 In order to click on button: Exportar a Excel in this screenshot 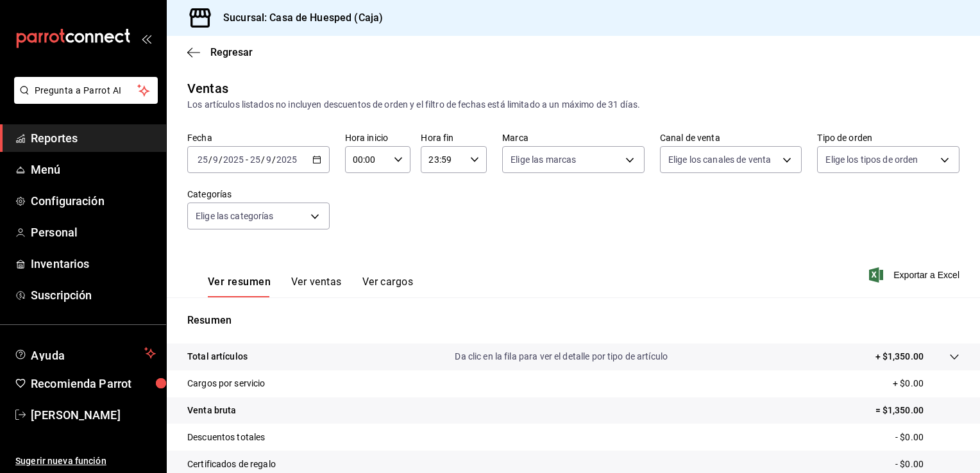, I will do `click(916, 275)`.